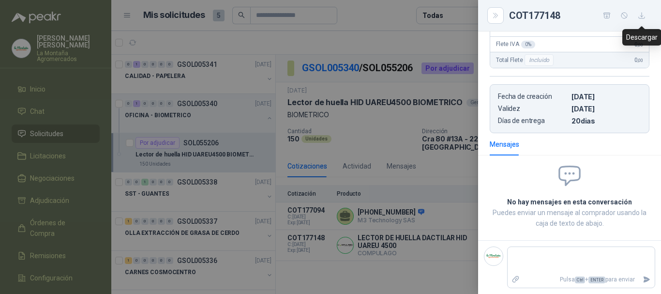 The image size is (661, 294). What do you see at coordinates (597, 280) in the screenshot?
I see `span: ENTER` at bounding box center [597, 280].